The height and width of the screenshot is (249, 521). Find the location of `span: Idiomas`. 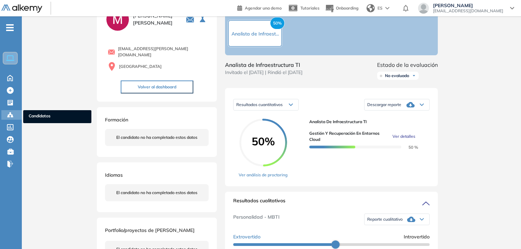

span: Idiomas is located at coordinates (114, 175).